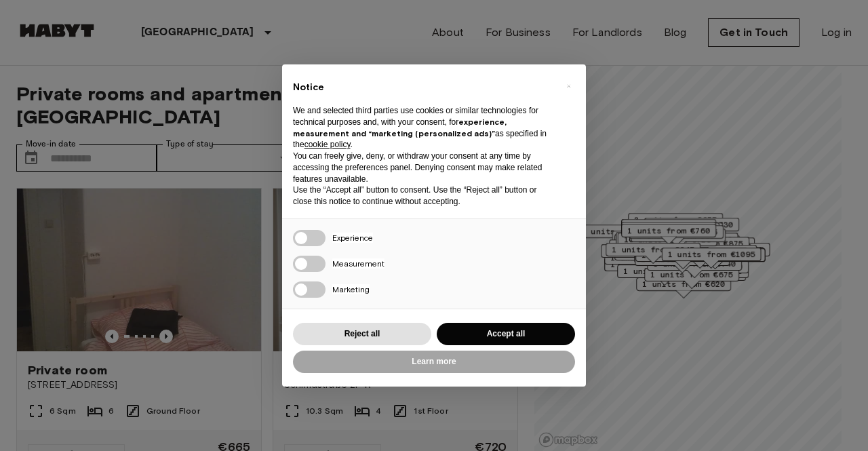 The height and width of the screenshot is (451, 868). Describe the element at coordinates (434, 361) in the screenshot. I see `button: Learn more` at that location.